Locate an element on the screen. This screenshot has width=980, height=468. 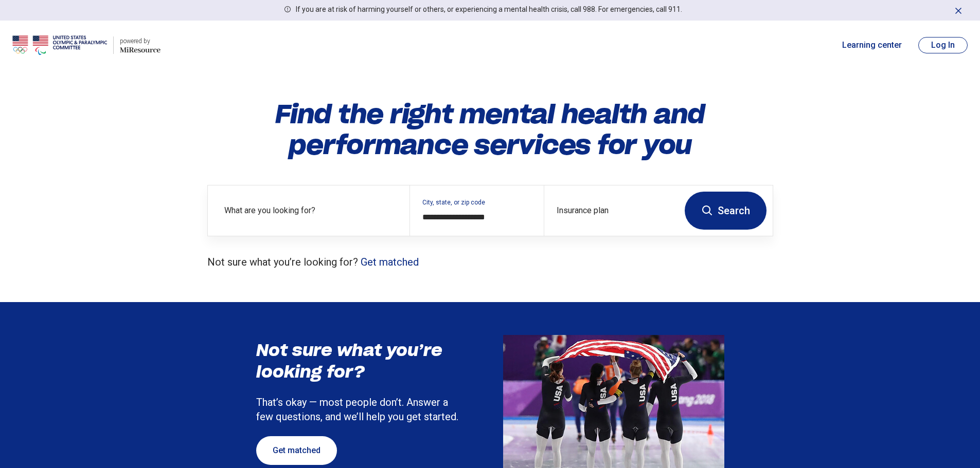
h1: Find the right mental health and performance services for you is located at coordinates (490, 130).